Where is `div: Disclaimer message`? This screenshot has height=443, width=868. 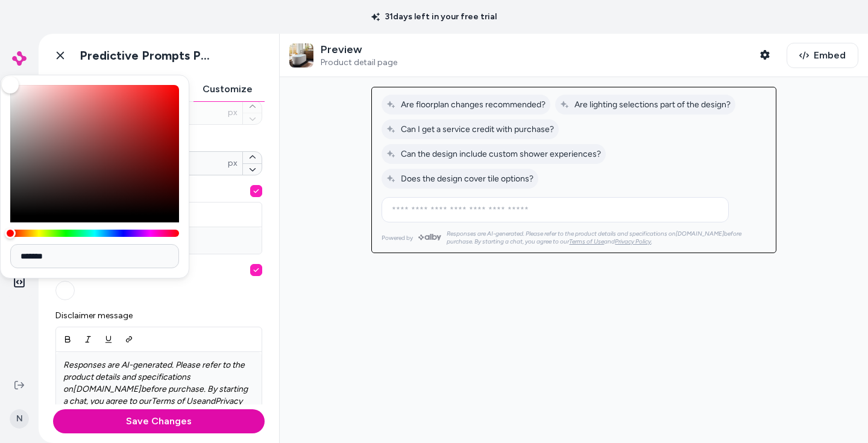 div: Disclaimer message is located at coordinates (159, 368).